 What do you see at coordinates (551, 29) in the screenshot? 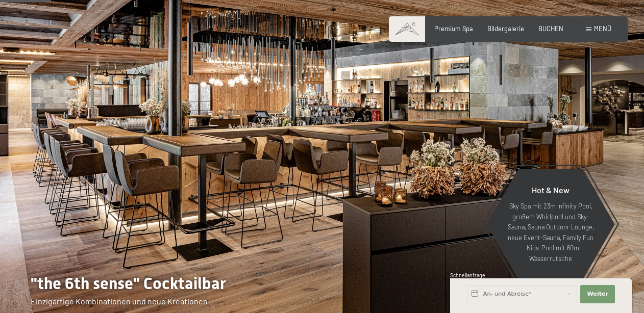
I see `span: BUCHEN` at bounding box center [551, 29].